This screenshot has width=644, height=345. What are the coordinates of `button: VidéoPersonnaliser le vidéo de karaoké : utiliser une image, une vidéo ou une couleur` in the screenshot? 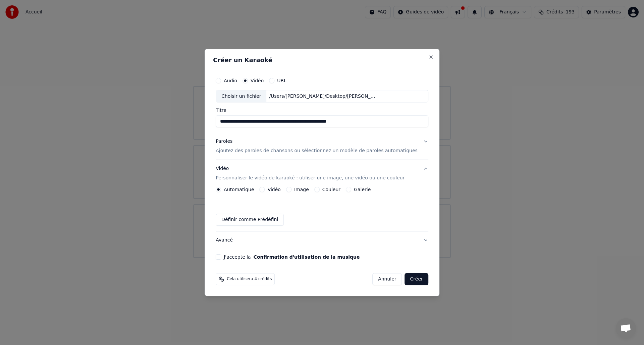 It's located at (322, 174).